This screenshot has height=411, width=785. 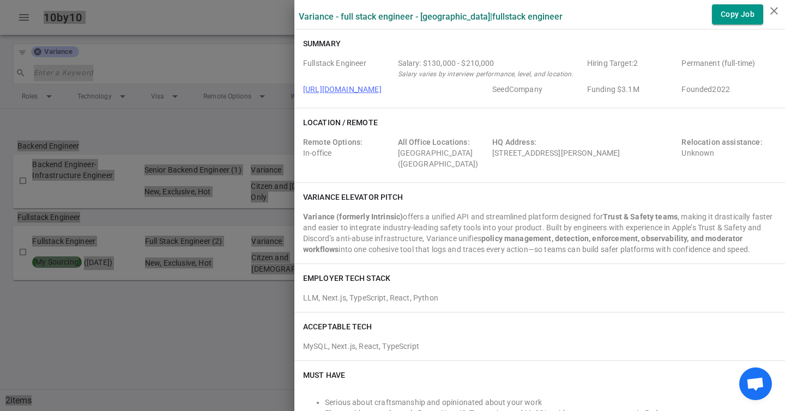 What do you see at coordinates (522, 244) in the screenshot?
I see `strong: policy management, detection, enforcement, observability, and moderator workflows` at bounding box center [522, 244].